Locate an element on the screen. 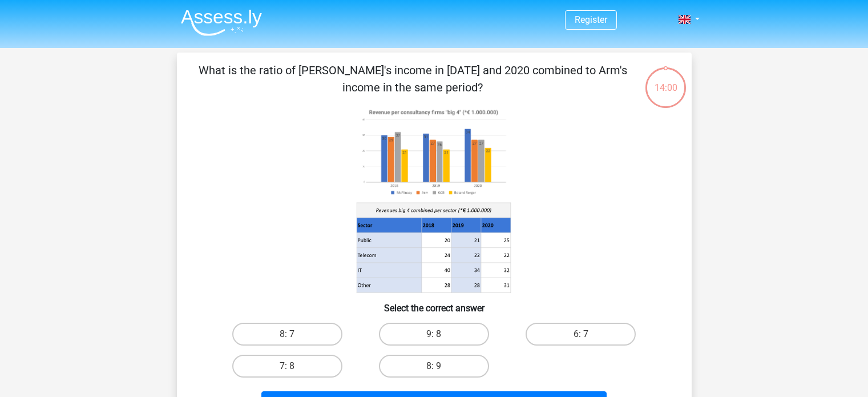  label: 7: 8 is located at coordinates (287, 366).